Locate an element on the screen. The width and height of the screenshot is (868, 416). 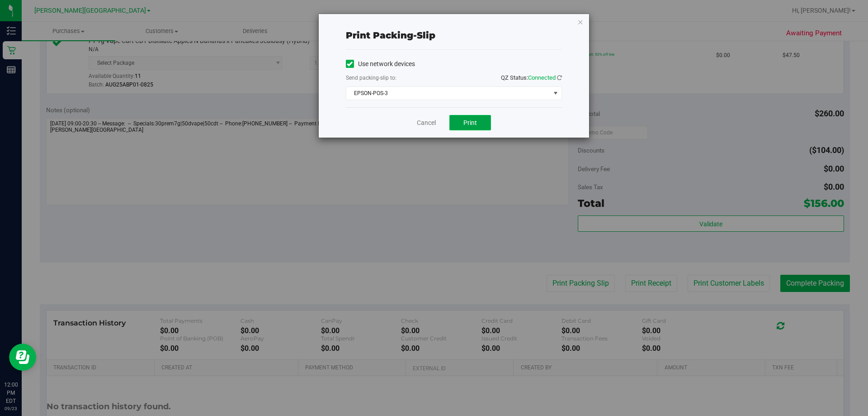
a: Cancel is located at coordinates (426, 123).